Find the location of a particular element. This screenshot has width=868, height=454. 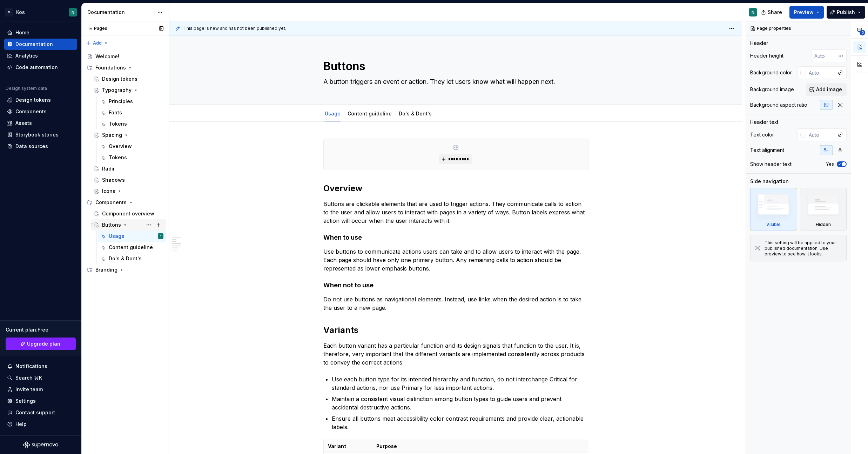

div: Fonts is located at coordinates (116, 113).